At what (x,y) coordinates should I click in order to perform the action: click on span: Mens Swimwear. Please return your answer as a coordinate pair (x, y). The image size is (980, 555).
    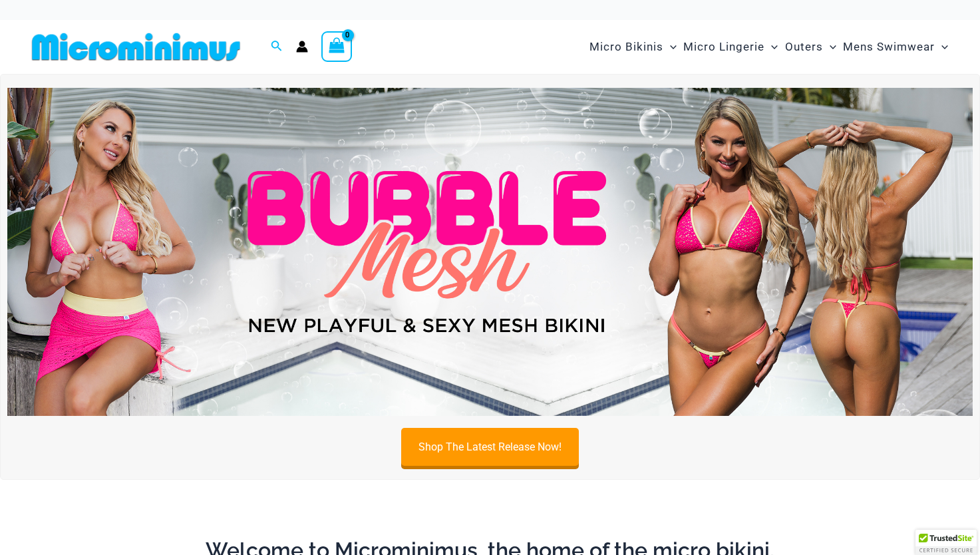
    Looking at the image, I should click on (889, 46).